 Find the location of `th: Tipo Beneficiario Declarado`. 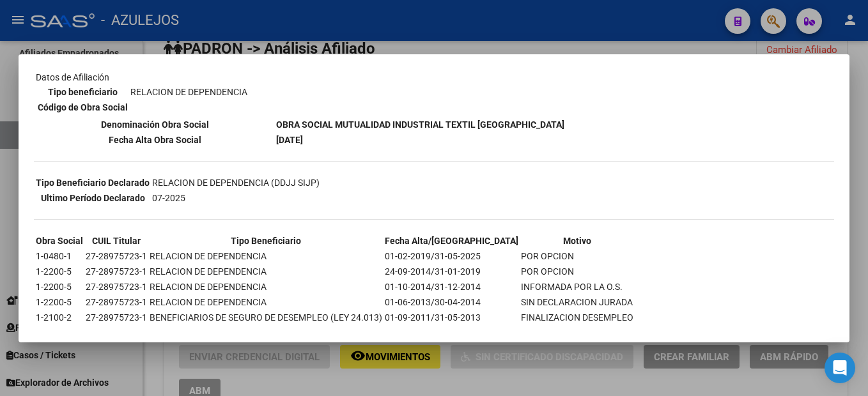

th: Tipo Beneficiario Declarado is located at coordinates (93, 183).